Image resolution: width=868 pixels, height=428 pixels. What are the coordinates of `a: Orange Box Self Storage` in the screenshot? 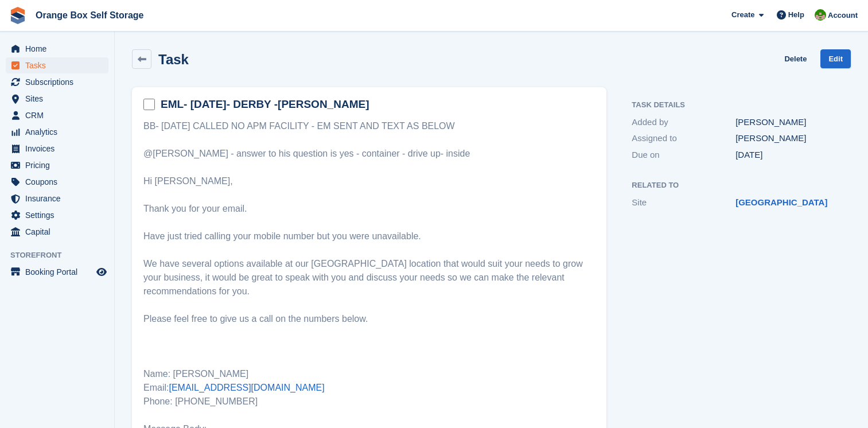 It's located at (90, 15).